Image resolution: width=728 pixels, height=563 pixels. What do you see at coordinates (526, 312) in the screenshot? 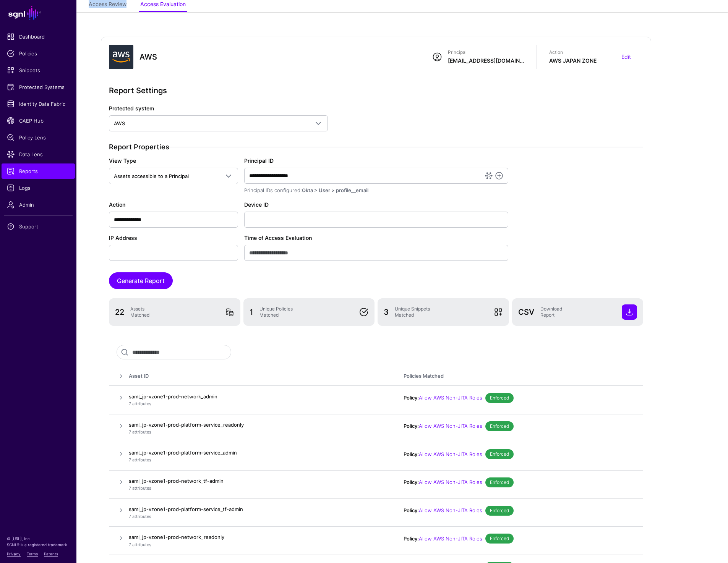
I see `div: CSV` at bounding box center [526, 312].